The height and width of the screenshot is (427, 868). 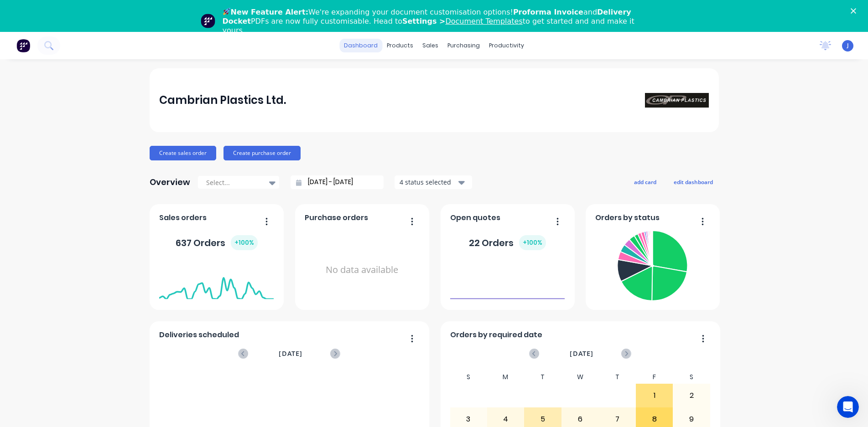 What do you see at coordinates (433, 183) in the screenshot?
I see `button: 4 status selected` at bounding box center [433, 183].